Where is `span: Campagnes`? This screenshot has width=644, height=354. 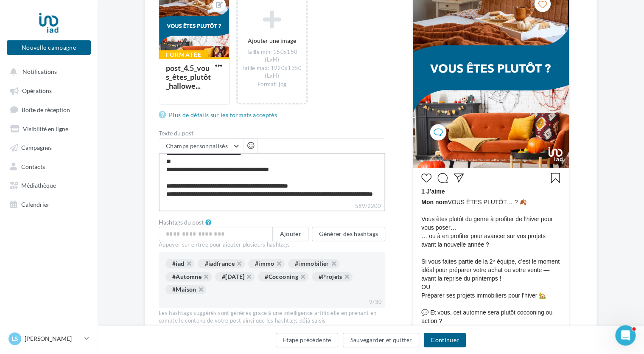
span: Campagnes is located at coordinates (36, 147).